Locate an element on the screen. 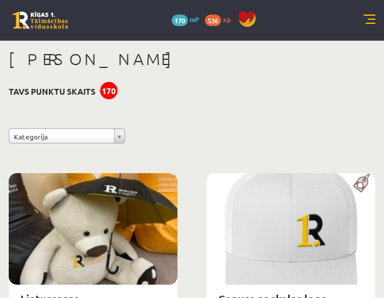  div: 170 is located at coordinates (109, 91).